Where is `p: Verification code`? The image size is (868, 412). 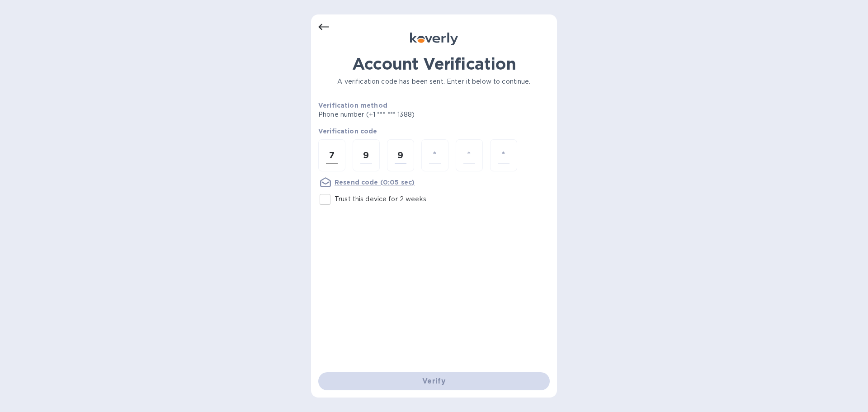 p: Verification code is located at coordinates (434, 131).